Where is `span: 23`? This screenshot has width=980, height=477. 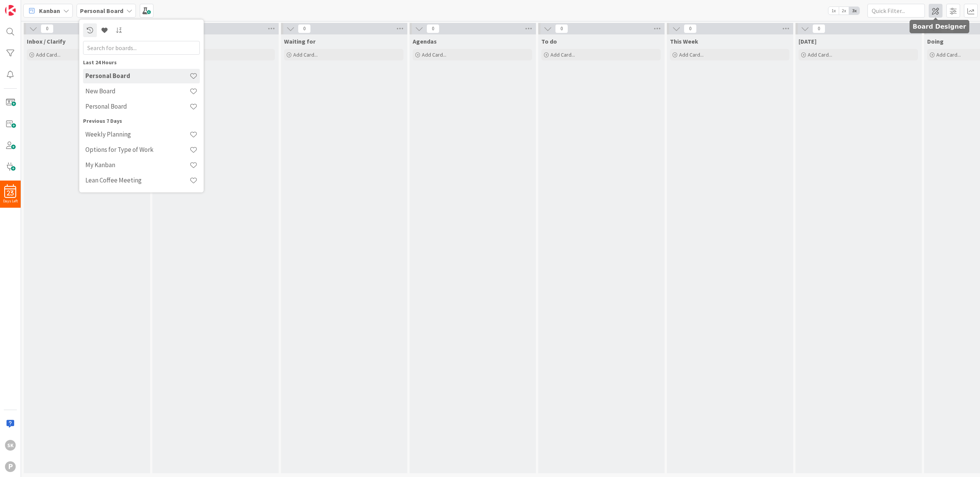
span: 23 is located at coordinates (11, 193).